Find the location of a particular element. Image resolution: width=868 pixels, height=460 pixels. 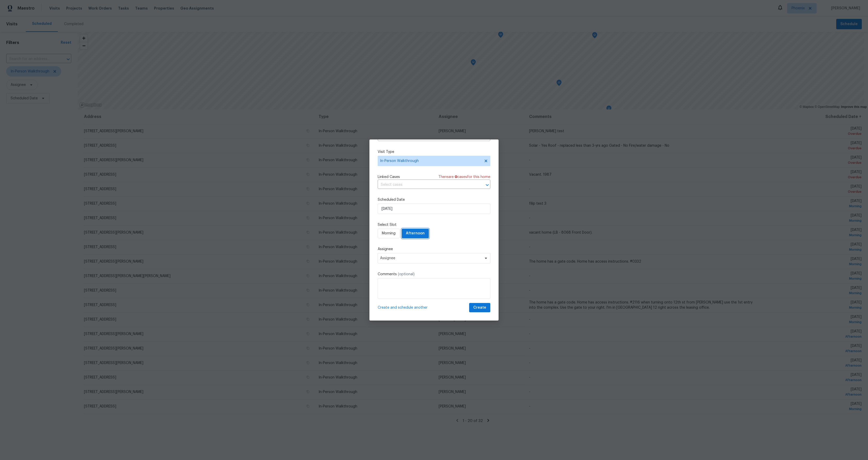

span: Create is located at coordinates (480, 307).